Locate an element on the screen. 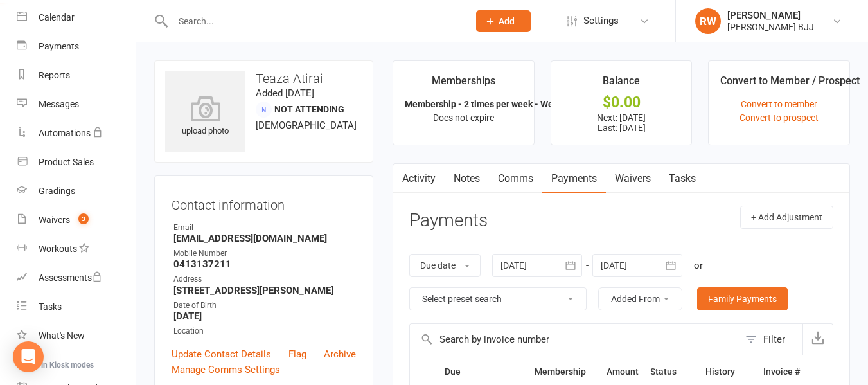 This screenshot has height=385, width=868. a: Convert to member is located at coordinates (779, 104).